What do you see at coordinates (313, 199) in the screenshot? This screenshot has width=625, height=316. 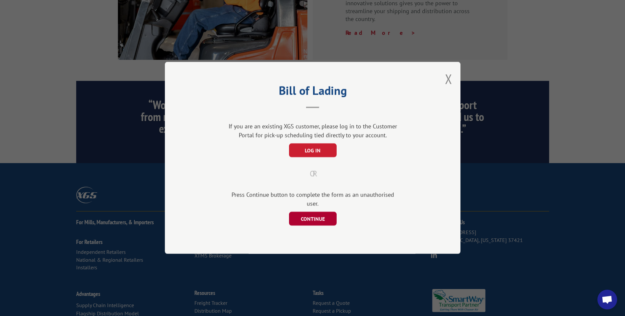 I see `div: Press Continue button to complete the form as an unauthorised user.` at bounding box center [313, 199].